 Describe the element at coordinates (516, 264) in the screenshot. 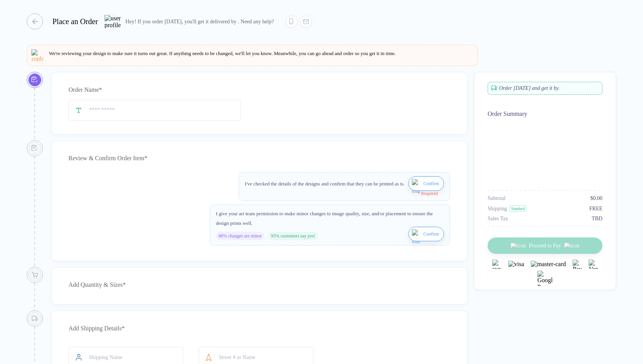

I see `img: visa` at that location.